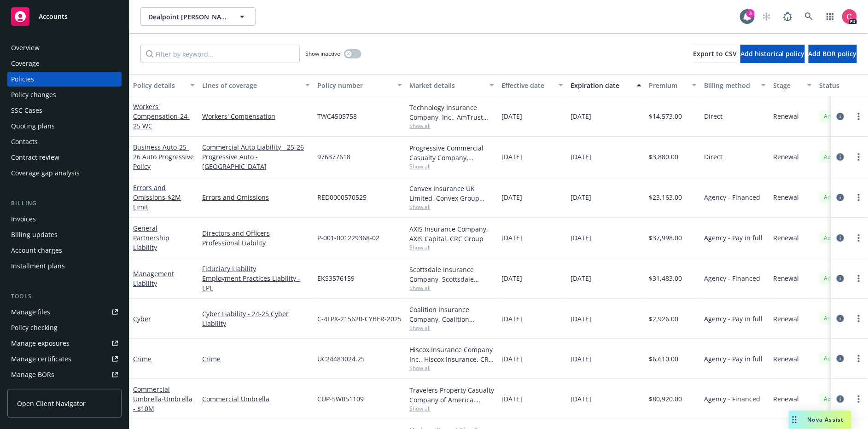 Image resolution: width=868 pixels, height=429 pixels. I want to click on span: $80,920.00, so click(665, 399).